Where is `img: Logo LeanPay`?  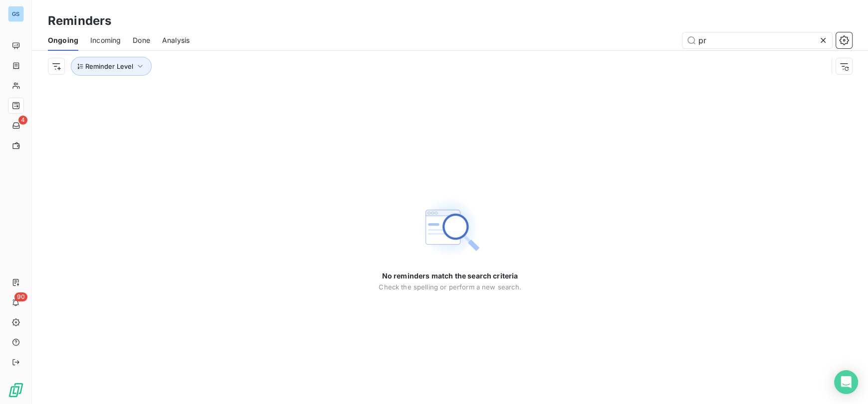 img: Logo LeanPay is located at coordinates (16, 390).